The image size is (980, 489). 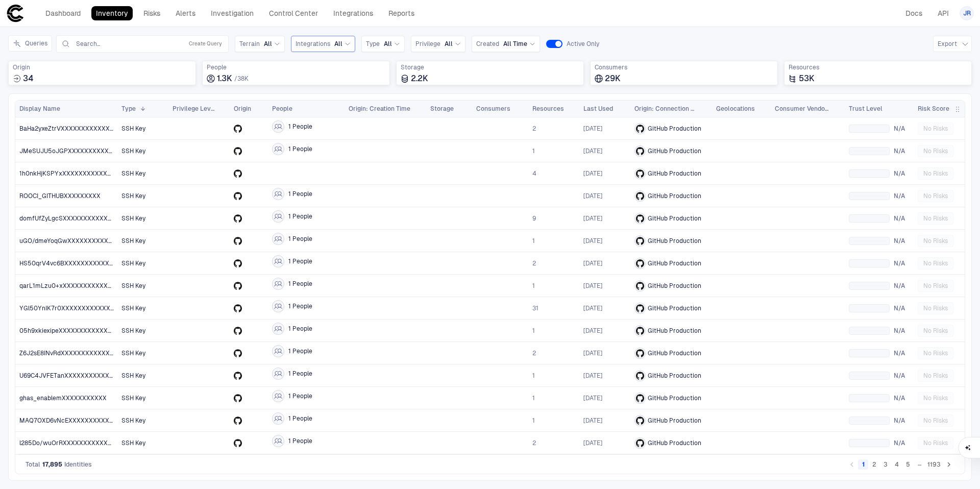 I want to click on button: Export, so click(x=953, y=44).